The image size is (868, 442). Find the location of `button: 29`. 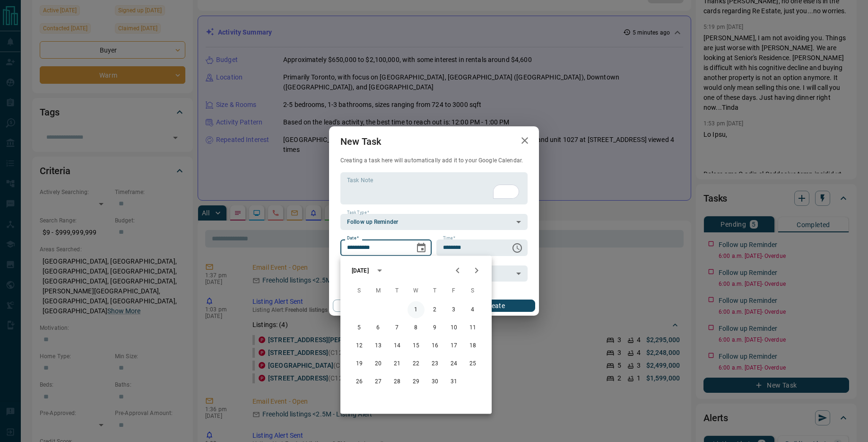

button: 29 is located at coordinates (416, 382).